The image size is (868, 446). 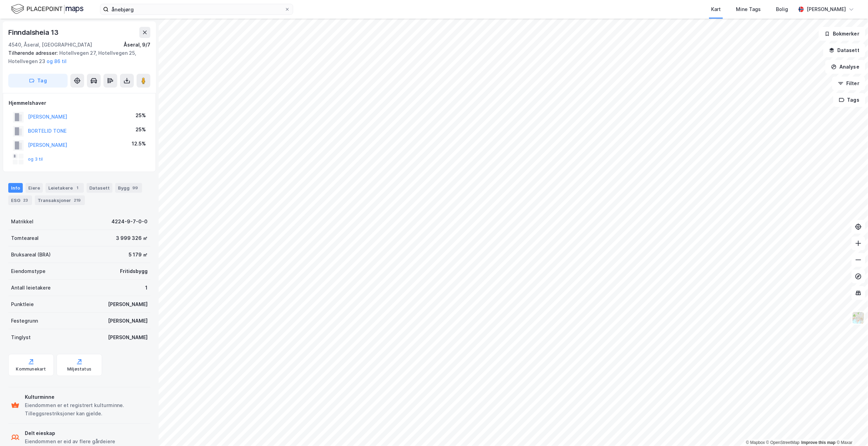 What do you see at coordinates (86, 410) in the screenshot?
I see `div: Eiendommen er et registrert kulturminne. Tilleggsrestriksjoner kan gjelde.` at bounding box center [86, 410].